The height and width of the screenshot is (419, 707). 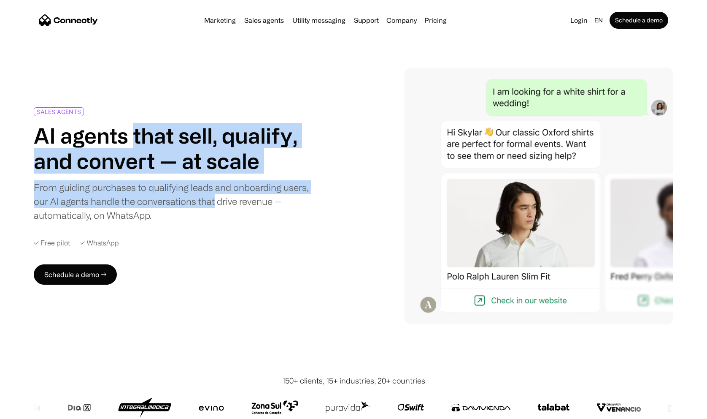 I want to click on div: Company, so click(x=402, y=20).